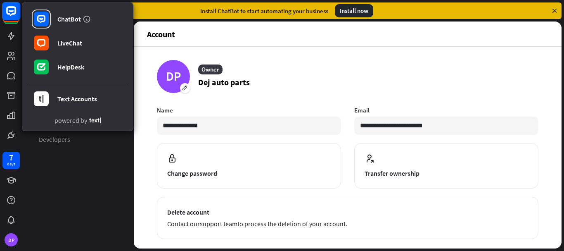 This screenshot has width=564, height=251. What do you see at coordinates (19, 16) in the screenshot?
I see `button: Open LiveChat chat widget` at bounding box center [19, 16].